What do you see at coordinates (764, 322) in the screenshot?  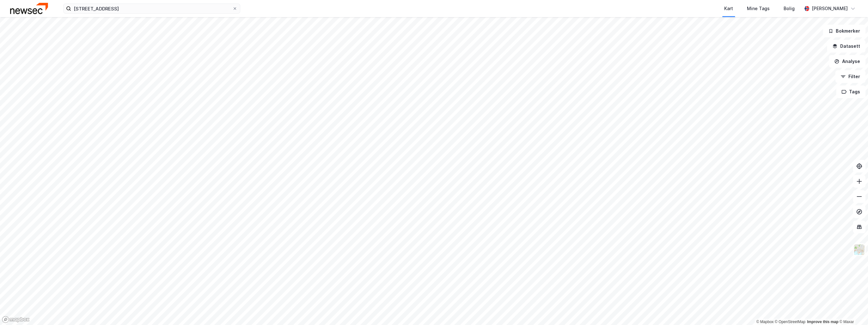 I see `a: Mapbox` at bounding box center [764, 322].